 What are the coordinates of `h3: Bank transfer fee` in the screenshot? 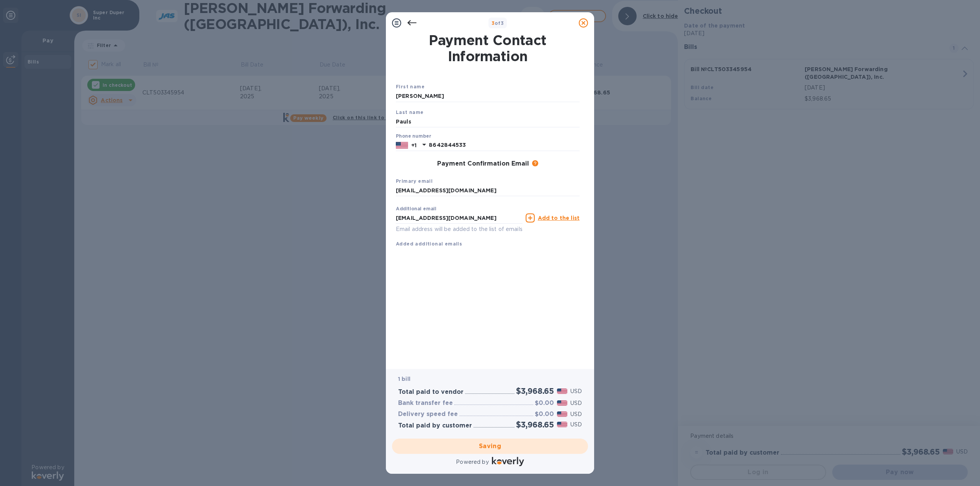 It's located at (425, 403).